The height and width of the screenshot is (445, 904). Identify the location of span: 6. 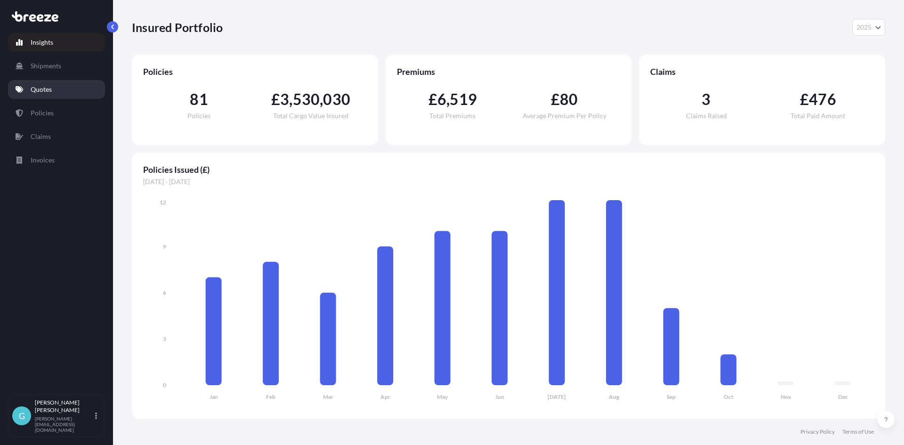
(442, 99).